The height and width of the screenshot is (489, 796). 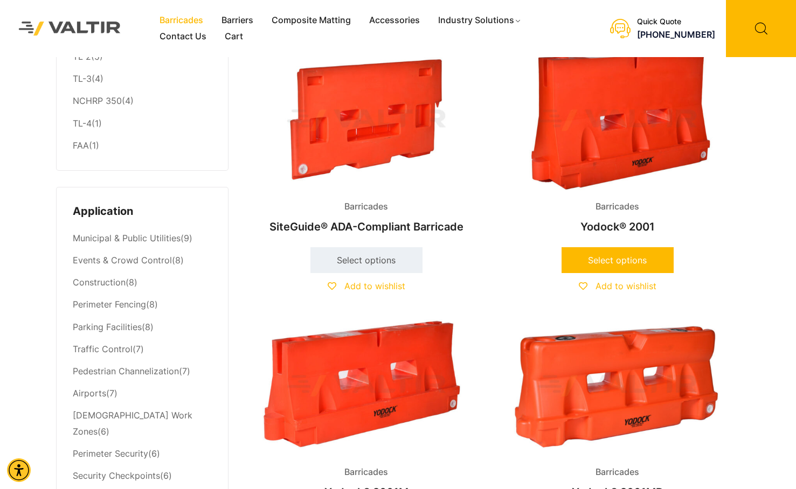 I want to click on a: Contact Us, so click(x=183, y=37).